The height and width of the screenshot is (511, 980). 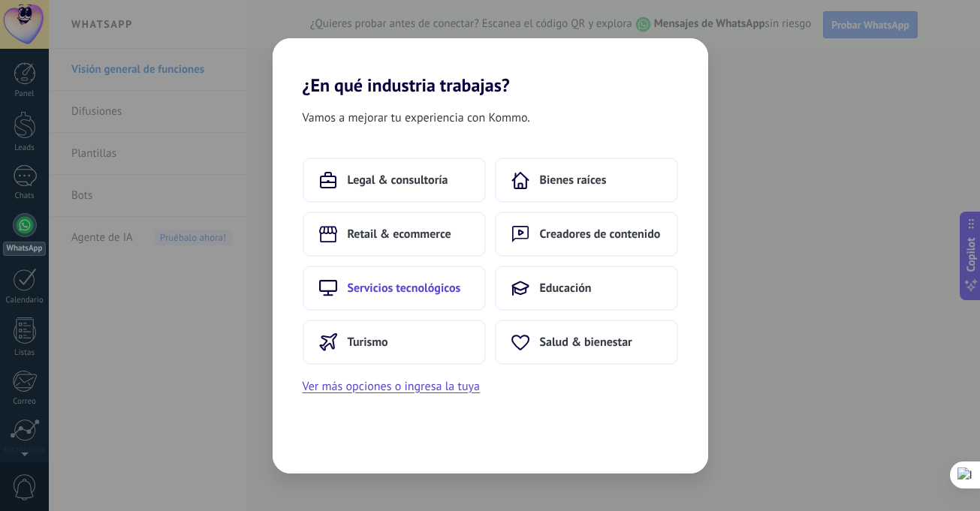 What do you see at coordinates (394, 343) in the screenshot?
I see `button: Turismo` at bounding box center [394, 343].